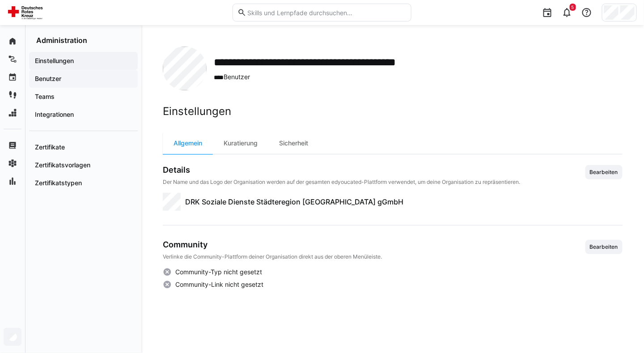 The height and width of the screenshot is (353, 644). What do you see at coordinates (273, 257) in the screenshot?
I see `p: Verlinke die Community-Plattform deiner Organisation direkt aus der oberen Menüleiste.` at bounding box center [273, 257].